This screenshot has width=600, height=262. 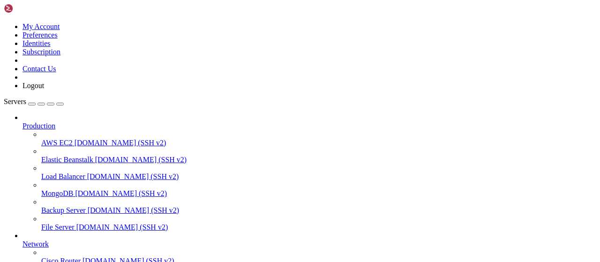 What do you see at coordinates (63, 176) in the screenshot?
I see `span: Load Balancer` at bounding box center [63, 176].